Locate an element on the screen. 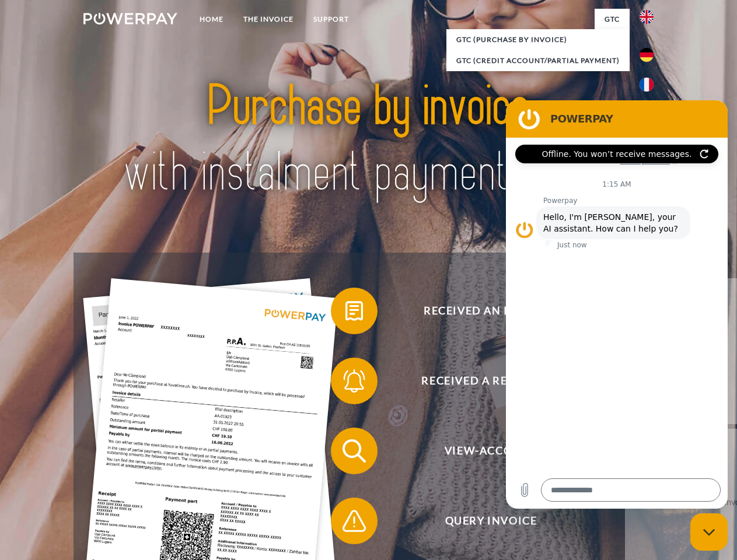 The height and width of the screenshot is (560, 737). span: Received a reminder? is located at coordinates (491, 381).